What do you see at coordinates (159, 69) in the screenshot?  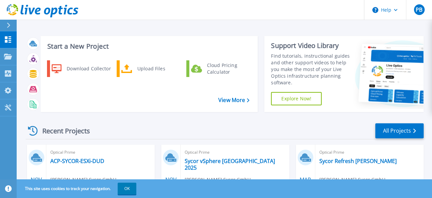 I see `div: Upload Files` at bounding box center [159, 69].